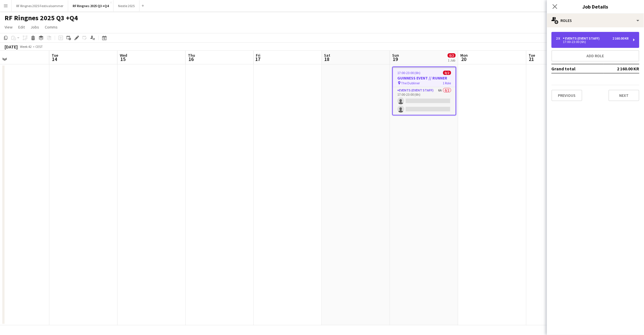 The width and height of the screenshot is (644, 335). I want to click on span: 18, so click(327, 59).